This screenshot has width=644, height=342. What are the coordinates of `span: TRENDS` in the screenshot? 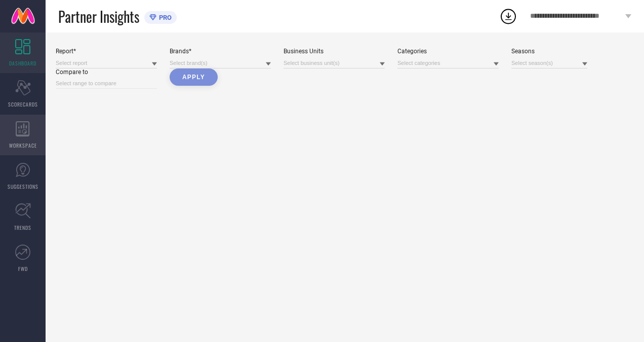 It's located at (22, 227).